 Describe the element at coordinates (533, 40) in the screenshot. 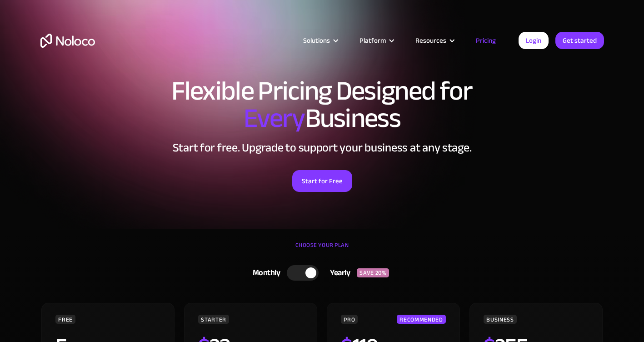

I see `a: Login` at that location.